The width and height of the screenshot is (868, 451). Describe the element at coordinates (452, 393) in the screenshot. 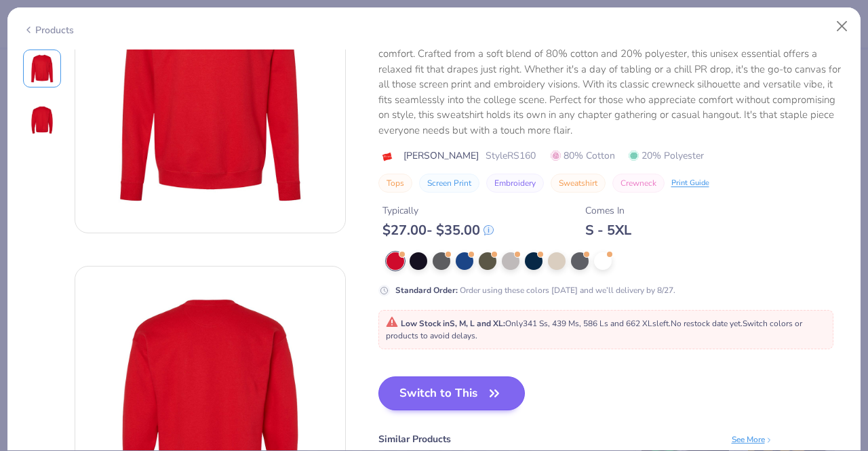

I see `button: Switch to This` at that location.